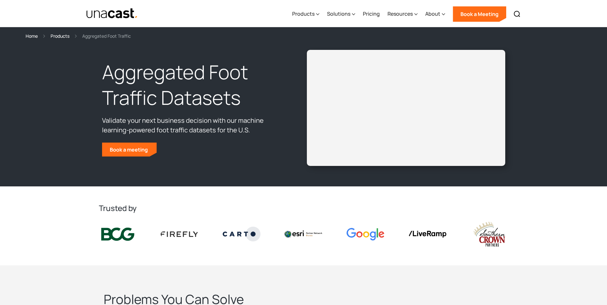 This screenshot has width=607, height=305. I want to click on div: Aggregated Foot Traffic, so click(107, 36).